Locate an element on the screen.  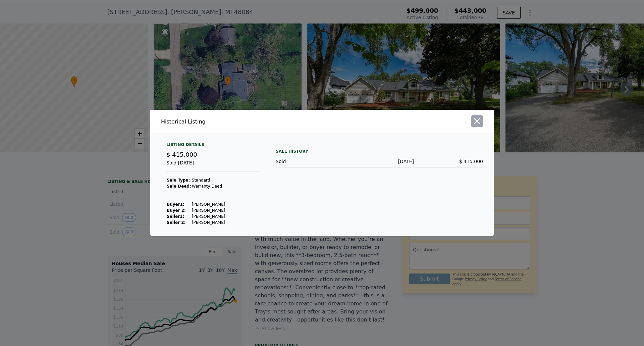
strong: Seller 1 : is located at coordinates (175, 217).